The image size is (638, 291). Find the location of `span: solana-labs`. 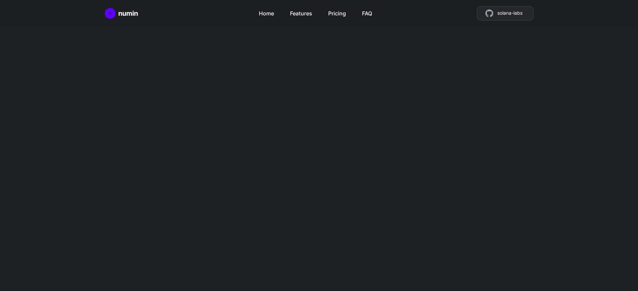

span: solana-labs is located at coordinates (510, 13).